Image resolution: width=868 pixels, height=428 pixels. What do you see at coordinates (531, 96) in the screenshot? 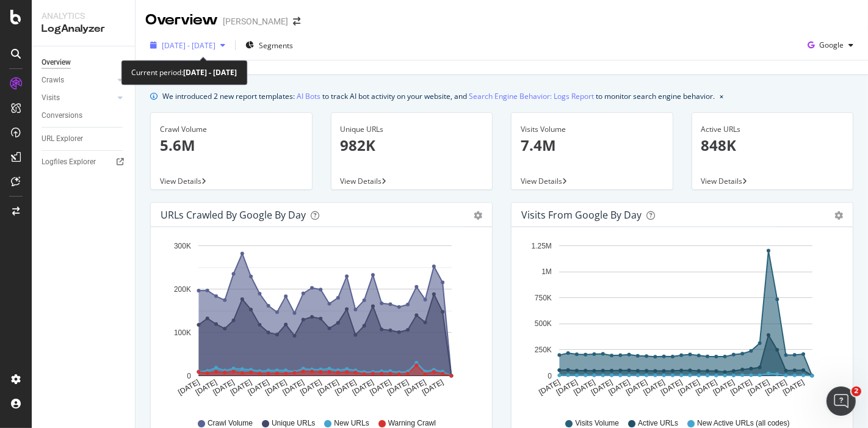
I see `a: Search Engine Behavior: Logs Report` at bounding box center [531, 96].